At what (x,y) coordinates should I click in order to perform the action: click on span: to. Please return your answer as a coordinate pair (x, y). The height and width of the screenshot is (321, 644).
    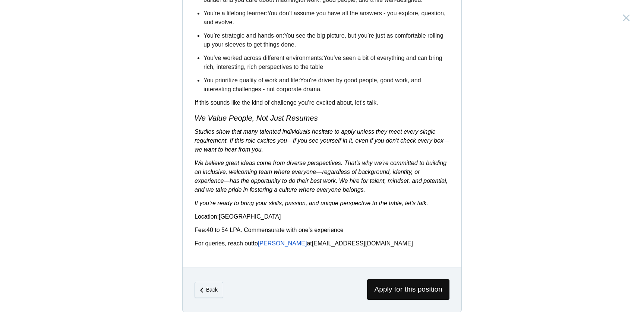
    Looking at the image, I should click on (255, 243).